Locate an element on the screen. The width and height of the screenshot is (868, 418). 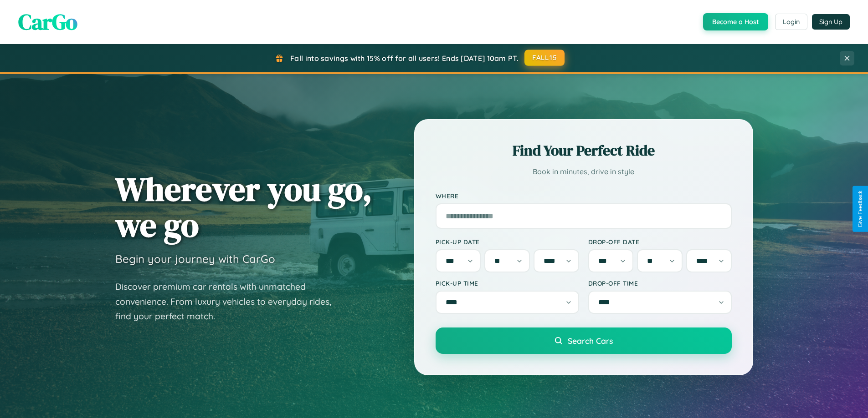
p: Book in minutes, drive in style is located at coordinates (583, 172).